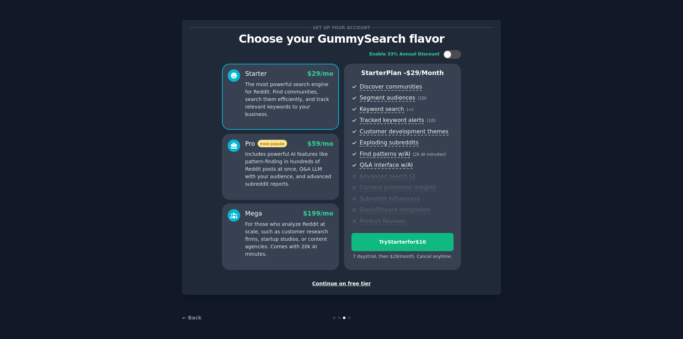 This screenshot has height=339, width=683. Describe the element at coordinates (430, 154) in the screenshot. I see `span: ( 2k AI minutes )` at that location.